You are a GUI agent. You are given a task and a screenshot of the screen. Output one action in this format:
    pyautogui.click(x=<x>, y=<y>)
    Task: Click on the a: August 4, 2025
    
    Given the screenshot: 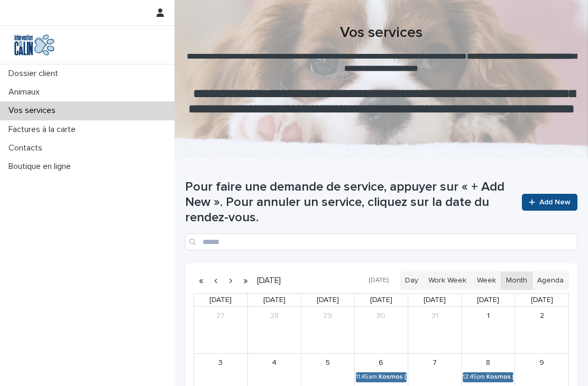 What is the action you would take?
    pyautogui.click(x=274, y=363)
    